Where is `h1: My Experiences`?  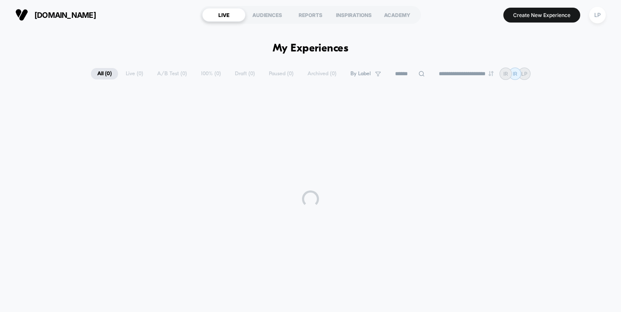
h1: My Experiences is located at coordinates (310, 48).